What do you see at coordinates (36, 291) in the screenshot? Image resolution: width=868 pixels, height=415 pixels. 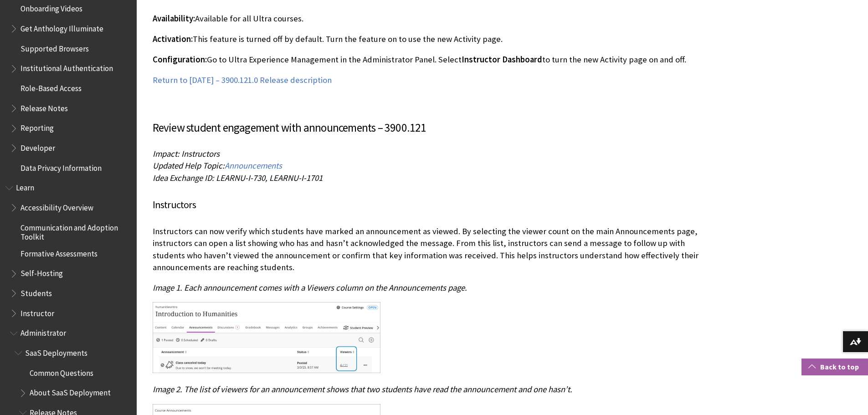 I see `span: Students` at bounding box center [36, 291].